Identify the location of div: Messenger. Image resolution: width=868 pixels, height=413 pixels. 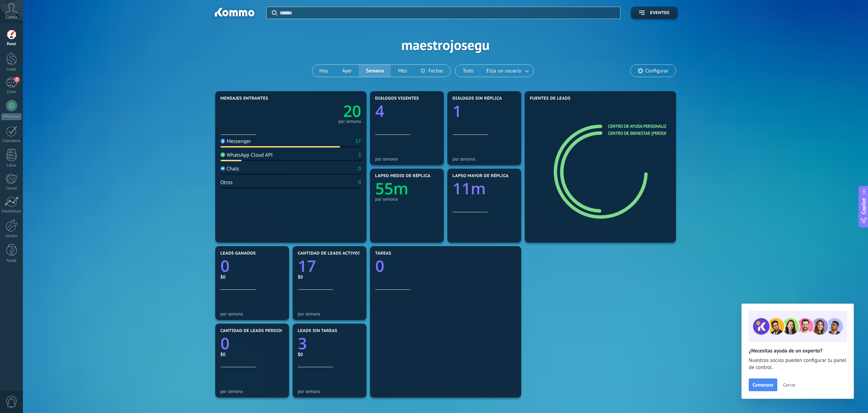
(236, 141).